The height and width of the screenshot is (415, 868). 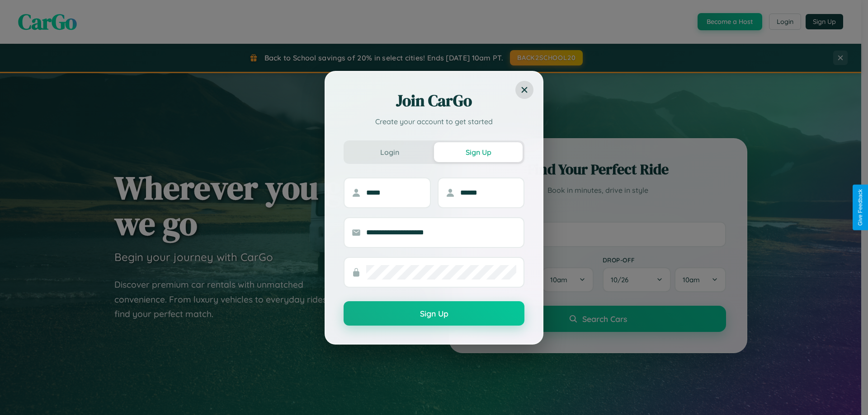 What do you see at coordinates (434, 121) in the screenshot?
I see `p: Create your account to get started` at bounding box center [434, 121].